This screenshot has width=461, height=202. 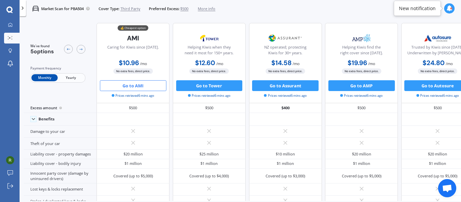 I want to click on p: Market Scan for PBA504, so click(x=62, y=9).